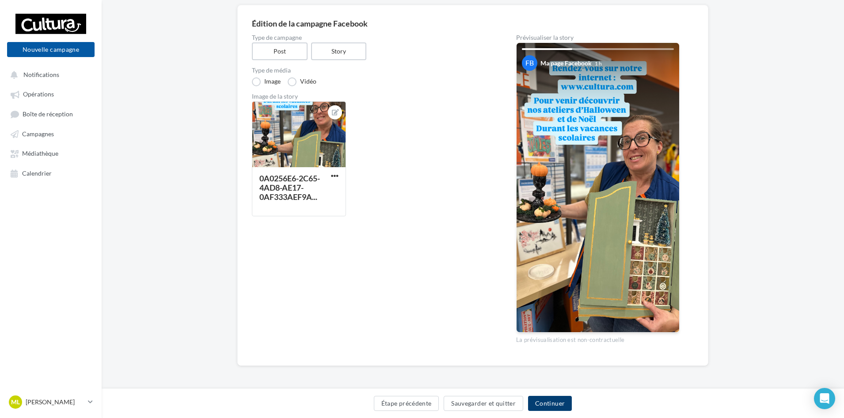  I want to click on span: Notifications, so click(41, 74).